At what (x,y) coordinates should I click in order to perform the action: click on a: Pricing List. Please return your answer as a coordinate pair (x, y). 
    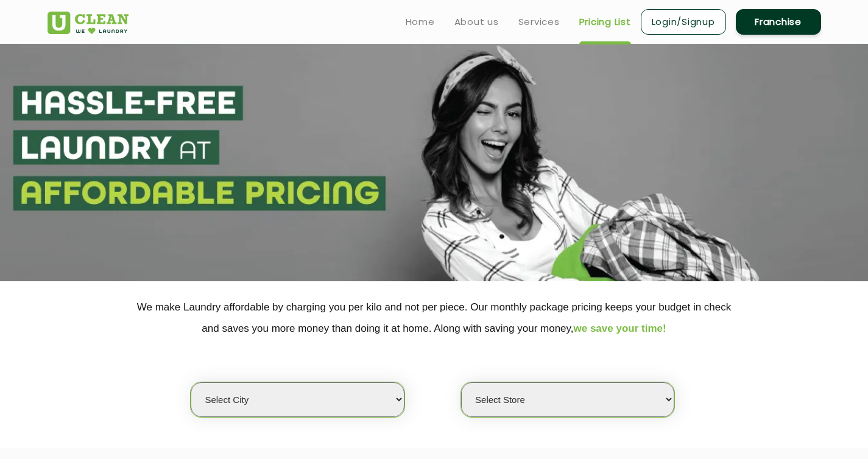
    Looking at the image, I should click on (604, 22).